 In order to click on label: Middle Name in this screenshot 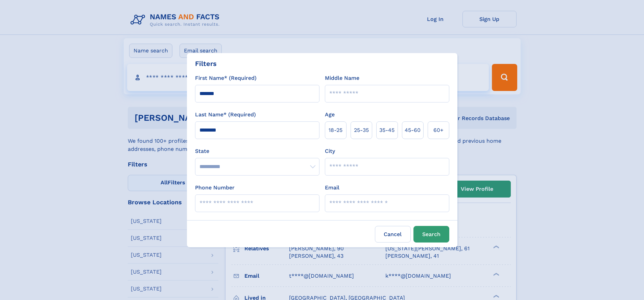, I will do `click(342, 78)`.